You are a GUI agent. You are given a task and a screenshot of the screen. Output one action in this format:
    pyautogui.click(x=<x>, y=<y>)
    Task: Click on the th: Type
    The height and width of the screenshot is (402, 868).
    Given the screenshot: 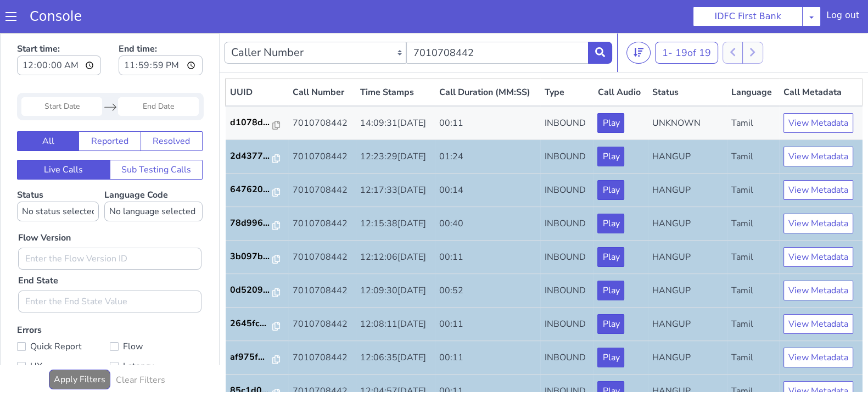 What is the action you would take?
    pyautogui.click(x=567, y=60)
    